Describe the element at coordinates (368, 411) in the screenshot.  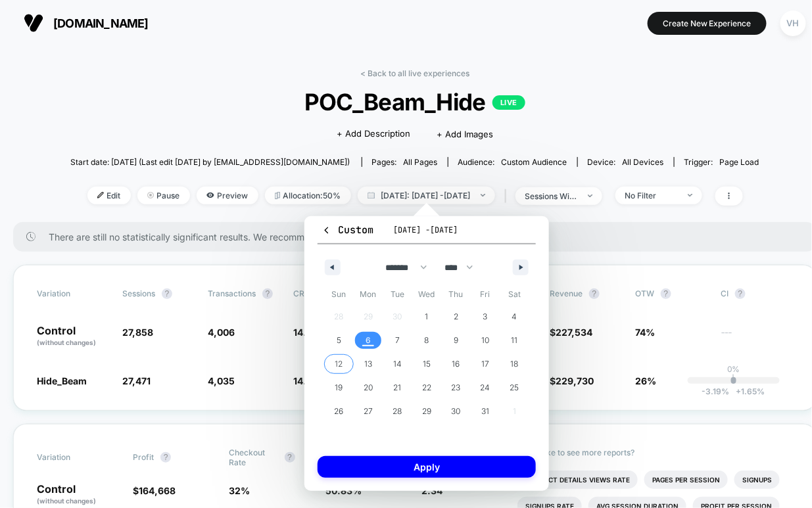
I see `span: 27` at that location.